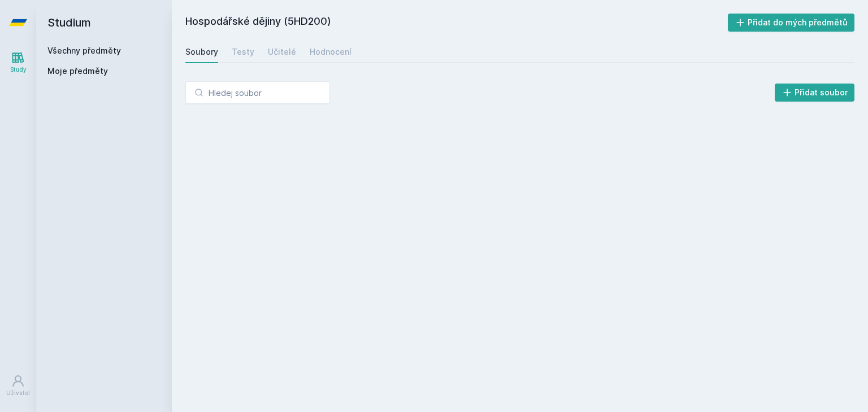 The image size is (868, 412). Describe the element at coordinates (331, 52) in the screenshot. I see `a: Hodnocení` at that location.